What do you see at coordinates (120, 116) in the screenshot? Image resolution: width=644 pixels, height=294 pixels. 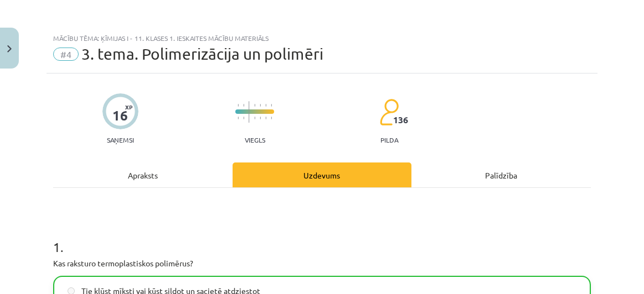 I see `div: 16` at bounding box center [120, 116].